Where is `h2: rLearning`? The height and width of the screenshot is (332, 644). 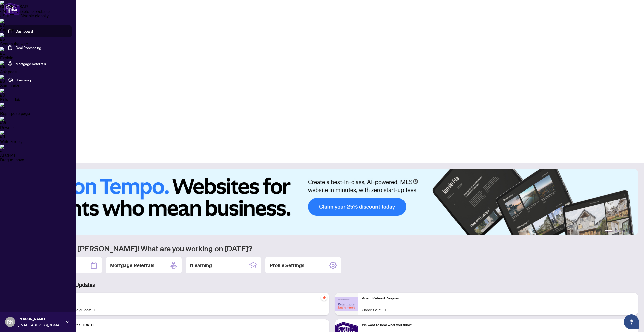 h2: rLearning is located at coordinates (201, 265).